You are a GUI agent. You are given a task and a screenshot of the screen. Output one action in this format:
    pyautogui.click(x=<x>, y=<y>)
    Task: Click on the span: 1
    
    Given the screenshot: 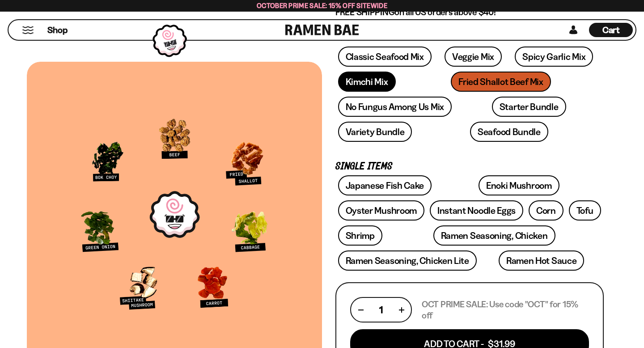 What is the action you would take?
    pyautogui.click(x=381, y=309)
    